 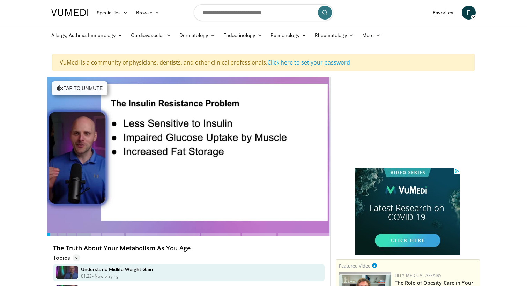 What do you see at coordinates (443, 13) in the screenshot?
I see `a: Favorites` at bounding box center [443, 13].